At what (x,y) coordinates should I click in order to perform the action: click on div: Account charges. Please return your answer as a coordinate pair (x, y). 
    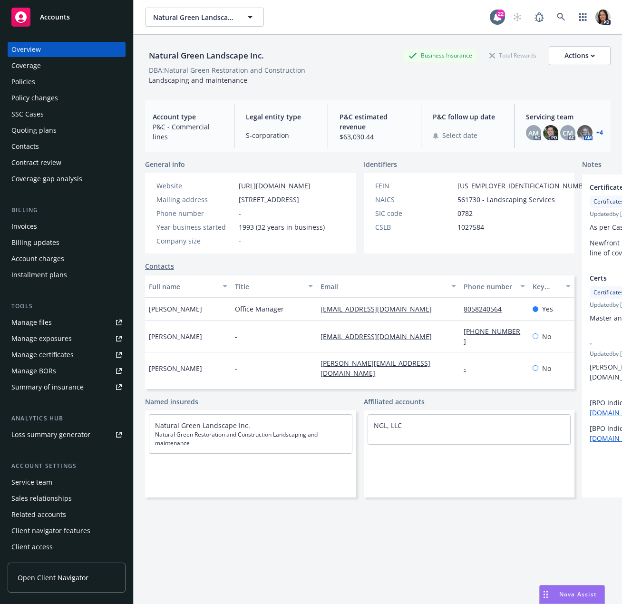
    Looking at the image, I should click on (38, 259).